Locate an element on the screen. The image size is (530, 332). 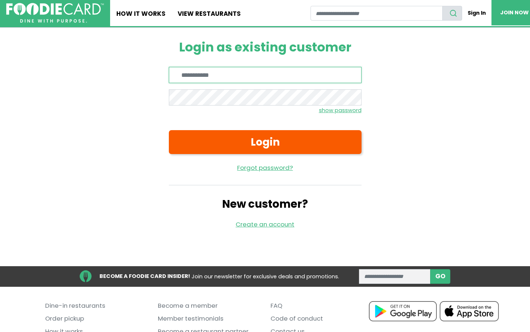
button: Login is located at coordinates (265, 142).